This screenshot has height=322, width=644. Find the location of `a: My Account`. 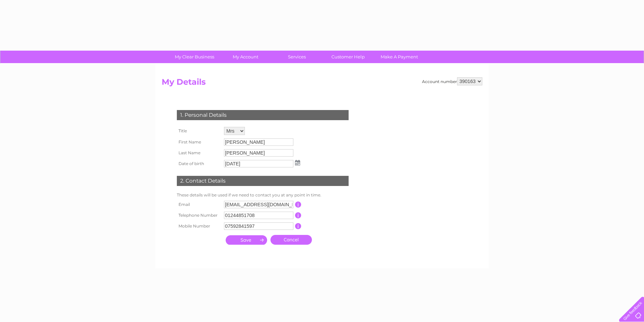

a: My Account is located at coordinates (246, 57).